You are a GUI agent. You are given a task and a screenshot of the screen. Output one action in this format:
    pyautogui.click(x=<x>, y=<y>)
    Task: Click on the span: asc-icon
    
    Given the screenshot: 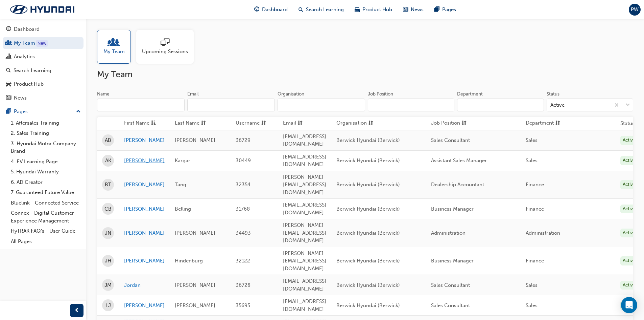 What is the action you would take?
    pyautogui.click(x=153, y=123)
    